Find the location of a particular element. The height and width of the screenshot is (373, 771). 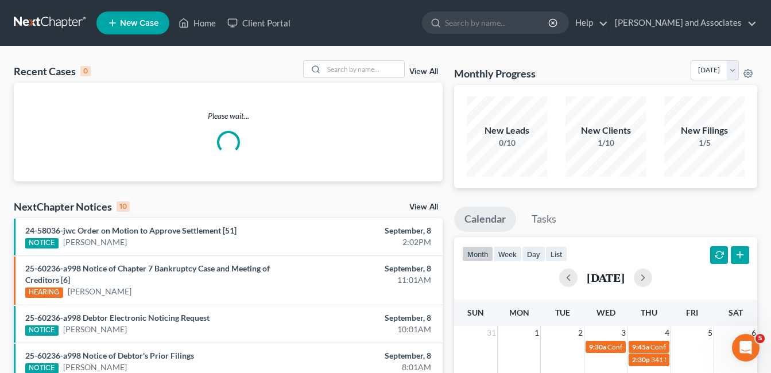

div: 11:01AM is located at coordinates (368, 280).